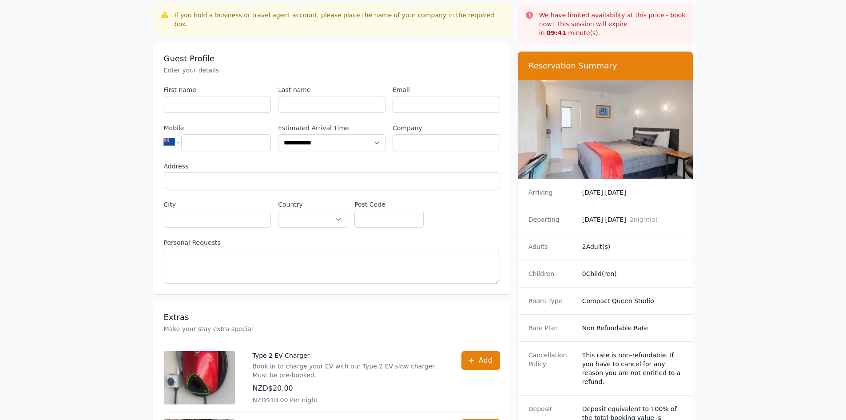 This screenshot has width=846, height=420. Describe the element at coordinates (332, 242) in the screenshot. I see `label: Personal Requests` at that location.